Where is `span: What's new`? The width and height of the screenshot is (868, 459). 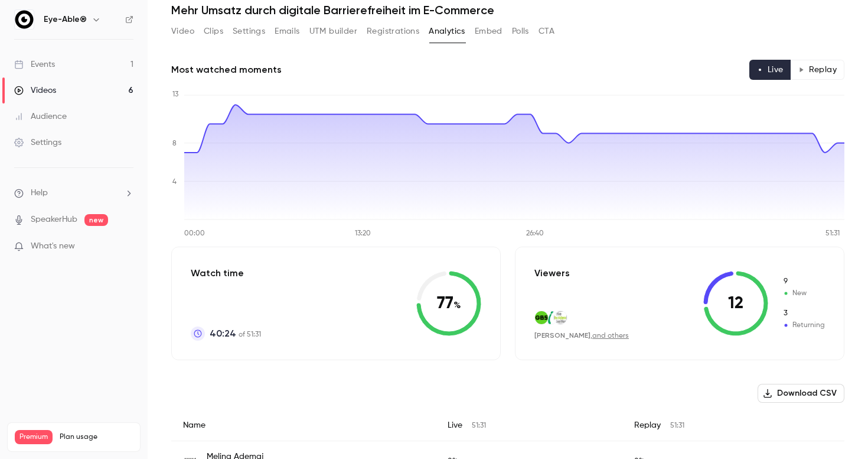 span: What's new is located at coordinates (52, 246).